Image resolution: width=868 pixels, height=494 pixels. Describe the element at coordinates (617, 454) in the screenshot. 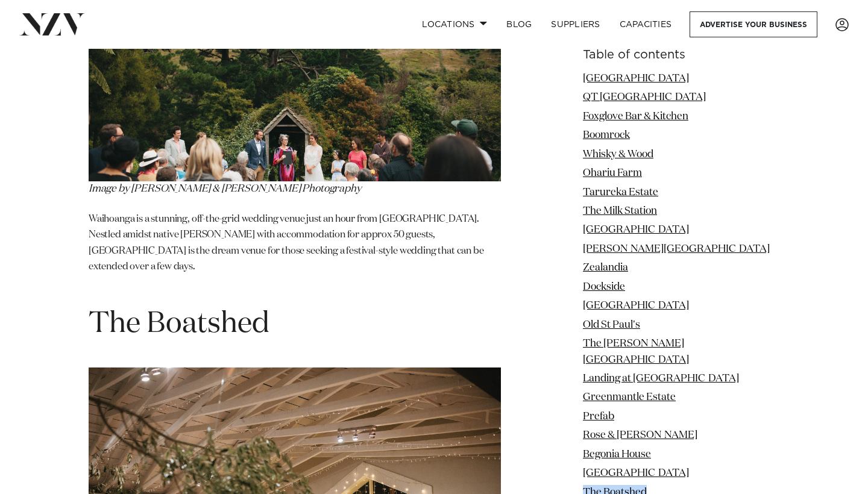

I see `a: Begonia House` at that location.